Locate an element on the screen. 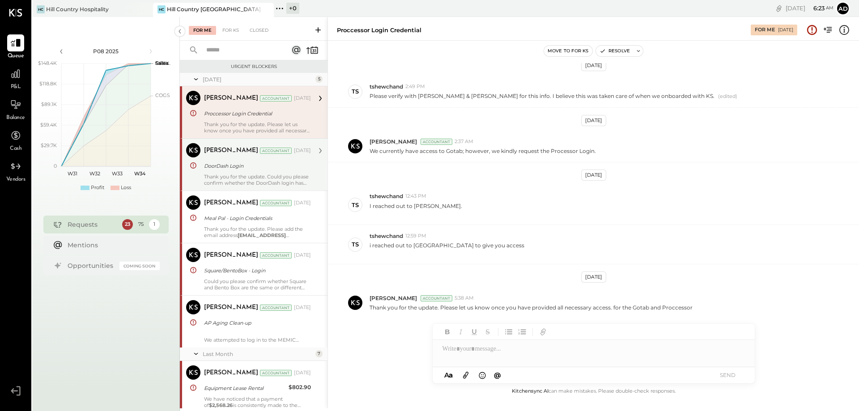 The height and width of the screenshot is (411, 859). div: Requests is located at coordinates (93, 225).